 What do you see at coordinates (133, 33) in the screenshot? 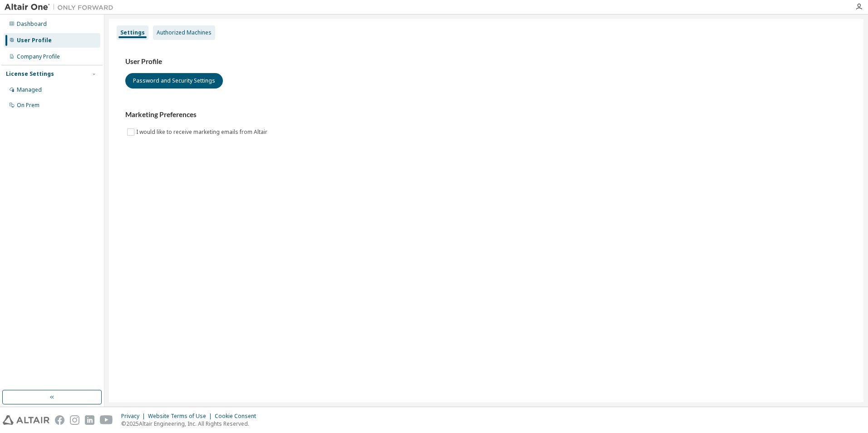
I see `div: Settings` at bounding box center [133, 33].